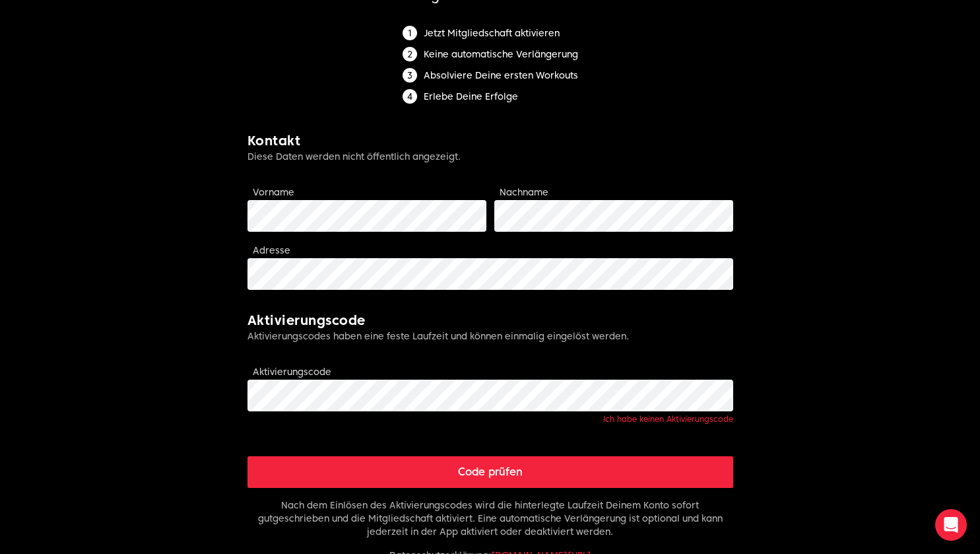  What do you see at coordinates (490, 141) in the screenshot?
I see `h2: Kontakt` at bounding box center [490, 141].